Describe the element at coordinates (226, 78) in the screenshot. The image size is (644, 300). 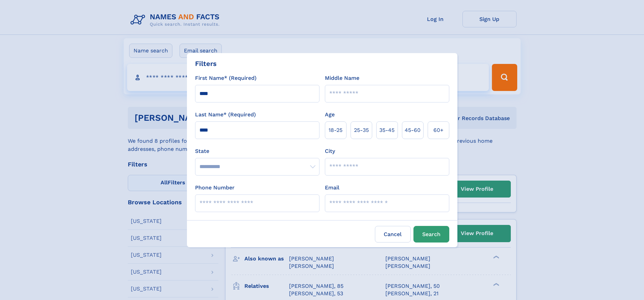
I see `label: First Name* (Required)` at that location.